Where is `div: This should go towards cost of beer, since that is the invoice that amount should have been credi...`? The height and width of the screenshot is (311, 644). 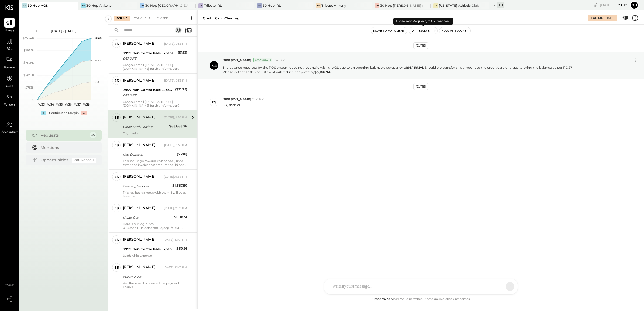
div: This should go towards cost of beer, since that is the invoice that amount should have been credi... is located at coordinates (155, 163).